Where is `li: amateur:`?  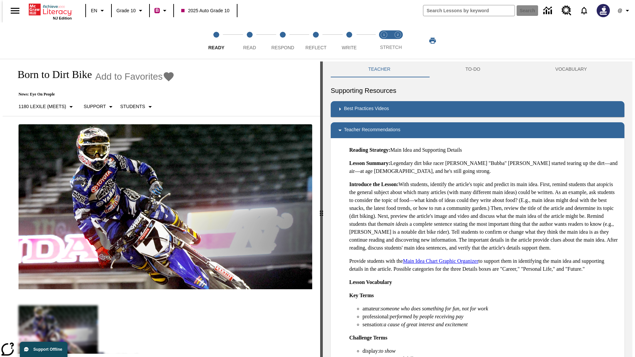
li: amateur: is located at coordinates (491, 309).